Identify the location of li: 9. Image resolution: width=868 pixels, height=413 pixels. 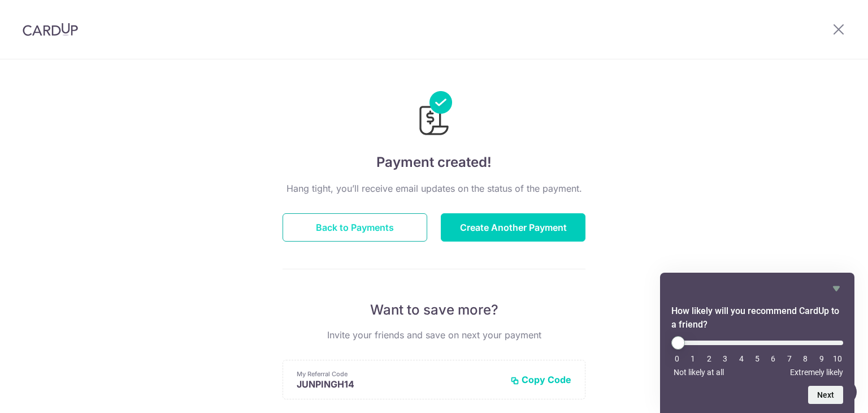
(822, 359).